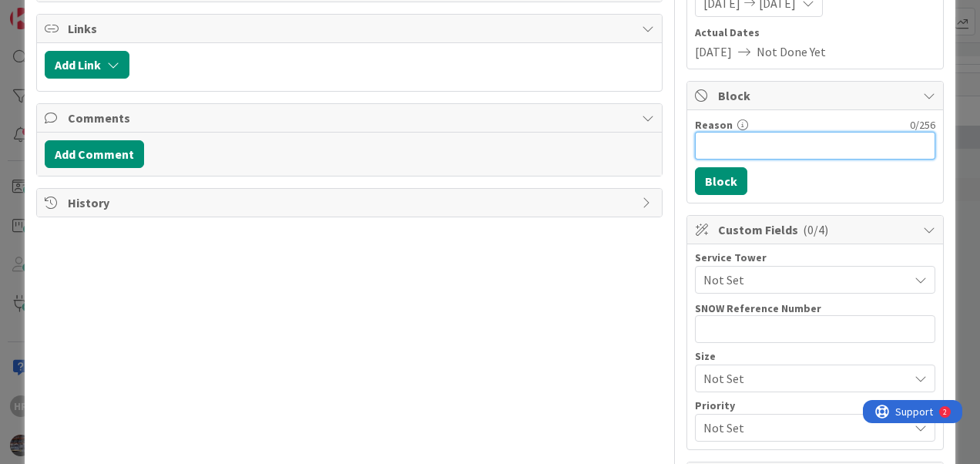 The width and height of the screenshot is (980, 464). What do you see at coordinates (817, 95) in the screenshot?
I see `span: Block` at bounding box center [817, 95].